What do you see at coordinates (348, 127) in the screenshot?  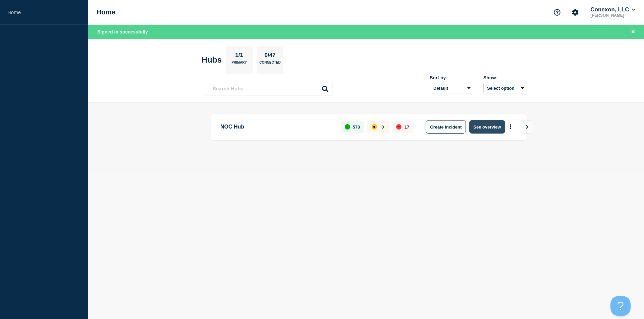 I see `div: up` at bounding box center [348, 127].